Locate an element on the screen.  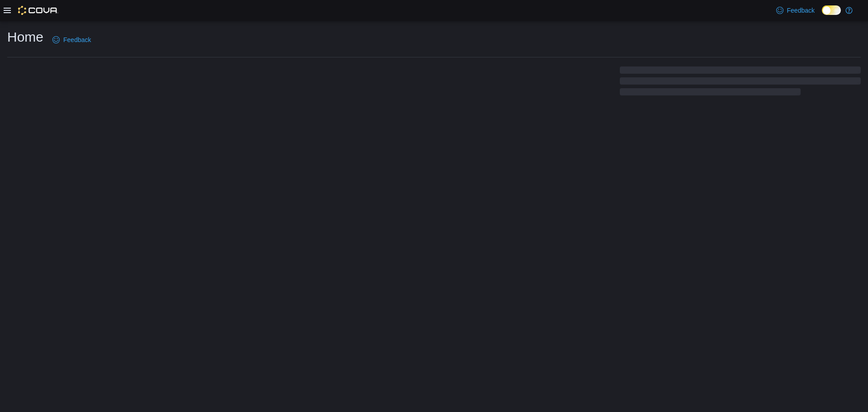
img: Cova is located at coordinates (38, 10).